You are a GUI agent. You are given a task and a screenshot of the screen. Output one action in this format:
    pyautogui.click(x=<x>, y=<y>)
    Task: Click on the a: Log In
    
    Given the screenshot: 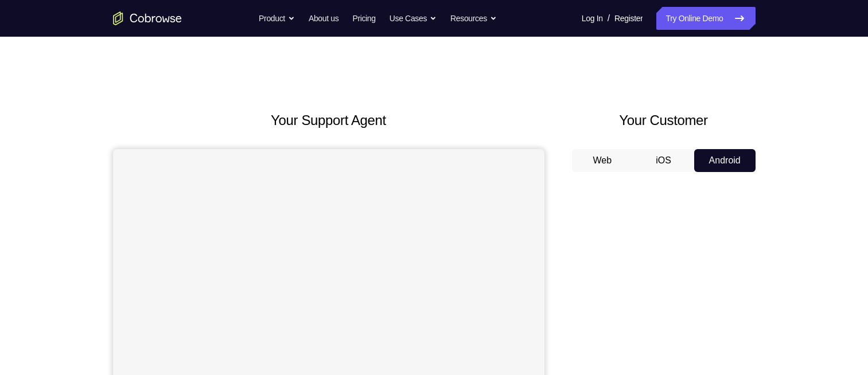 What is the action you would take?
    pyautogui.click(x=592, y=18)
    